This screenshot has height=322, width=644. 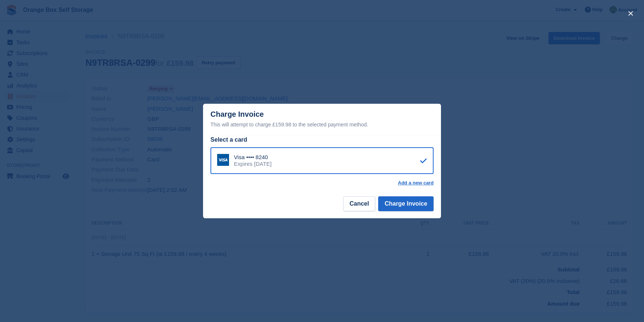 I want to click on button: close, so click(x=630, y=14).